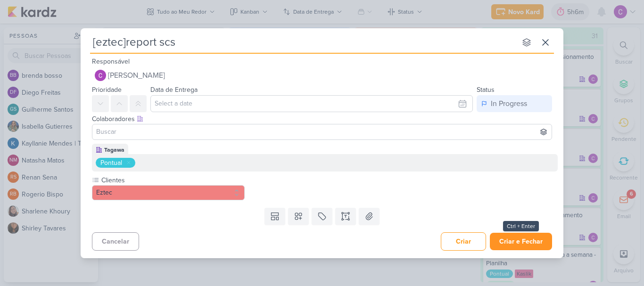 This screenshot has height=286, width=644. What do you see at coordinates (312, 104) in the screenshot?
I see `input: Select a date` at bounding box center [312, 104].